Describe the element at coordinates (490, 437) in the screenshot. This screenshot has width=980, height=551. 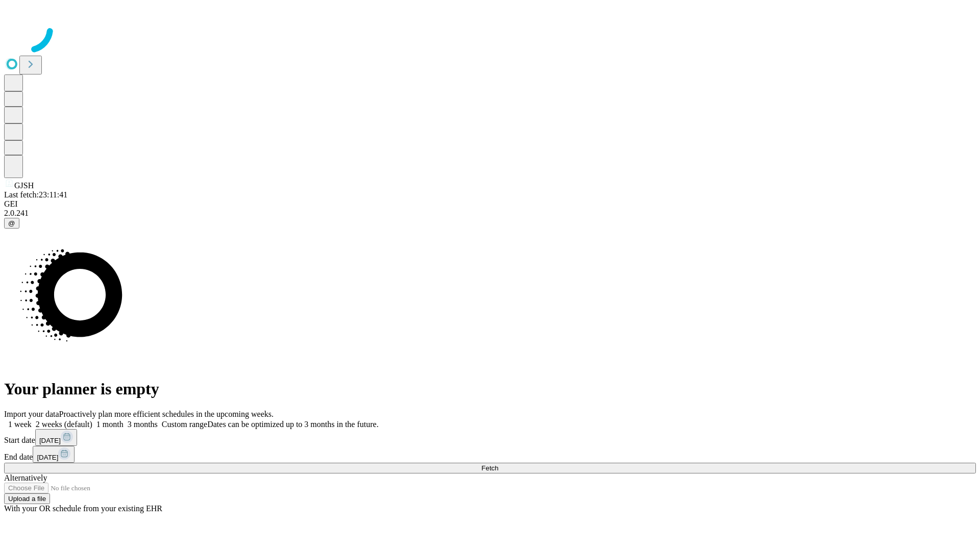
I see `div: Start date` at that location.